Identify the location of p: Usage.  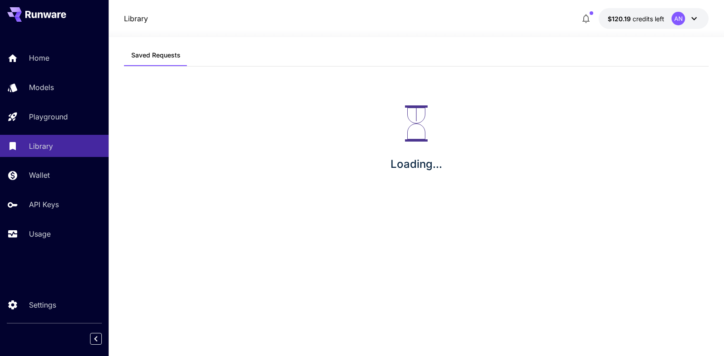
(40, 234).